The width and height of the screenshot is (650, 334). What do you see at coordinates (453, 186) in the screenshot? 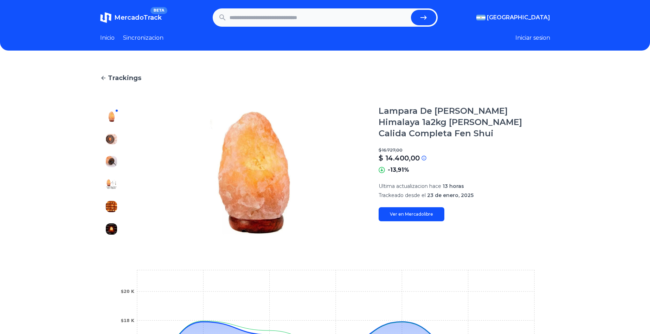
I see `span: 13 horas` at bounding box center [453, 186].